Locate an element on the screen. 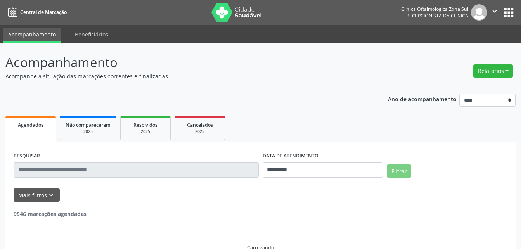 The height and width of the screenshot is (249, 521). a: Beneficiários is located at coordinates (91, 34).